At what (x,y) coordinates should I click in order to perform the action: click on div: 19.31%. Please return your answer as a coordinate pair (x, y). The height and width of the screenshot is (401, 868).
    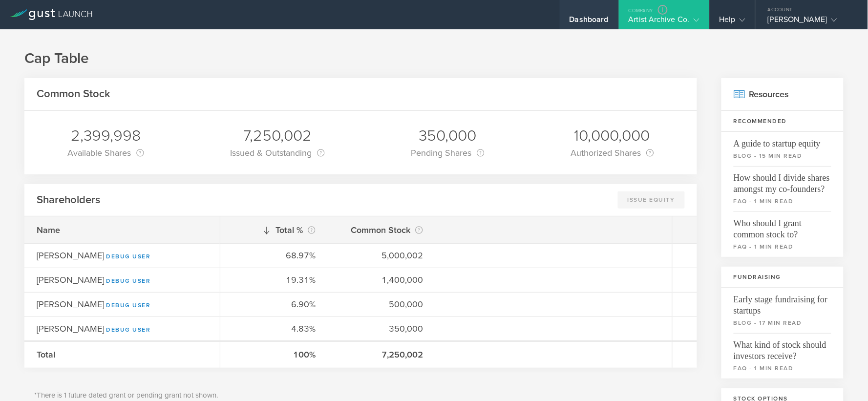
    Looking at the image, I should click on (274, 280).